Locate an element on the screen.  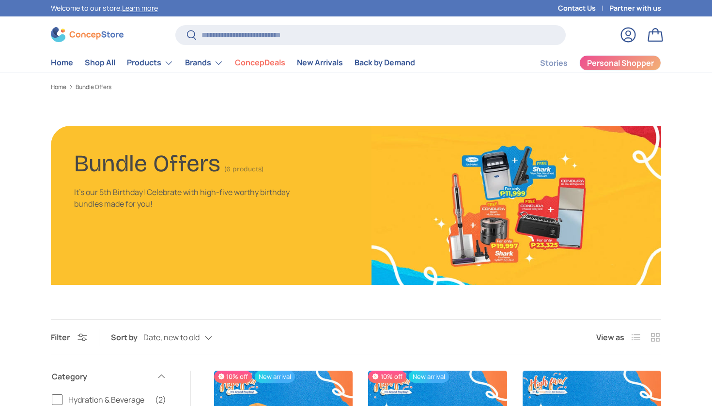
a: Back by Demand is located at coordinates (384, 62).